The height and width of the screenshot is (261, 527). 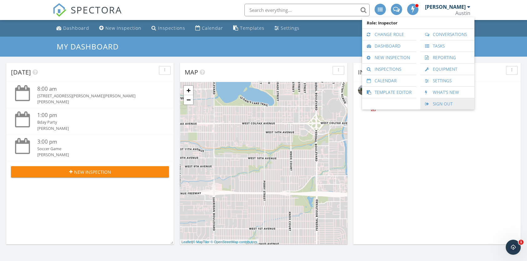 I want to click on div: 1:00 pm, so click(x=96, y=115).